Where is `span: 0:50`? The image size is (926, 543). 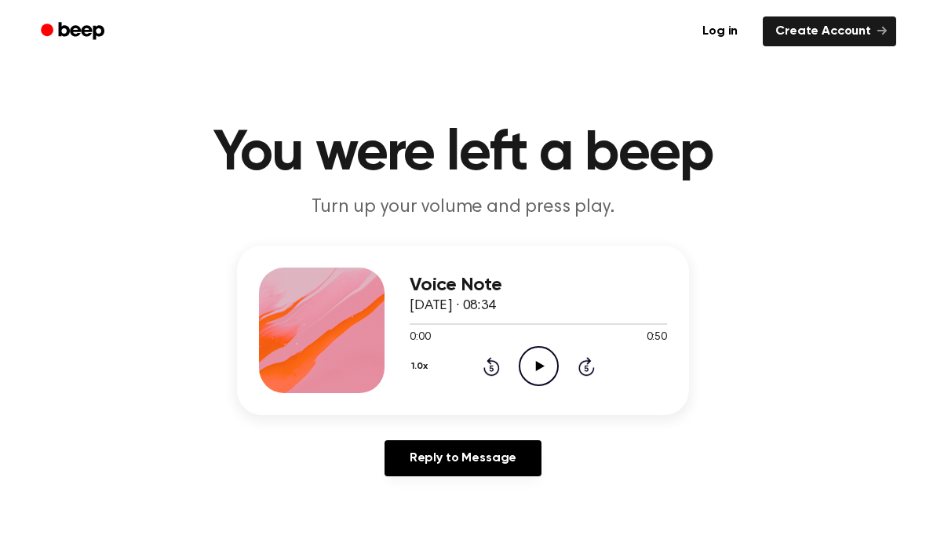 span: 0:50 is located at coordinates (657, 337).